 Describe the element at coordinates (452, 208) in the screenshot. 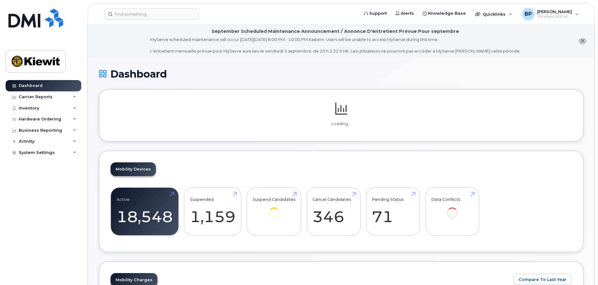

I see `a: Data Conflicts` at that location.